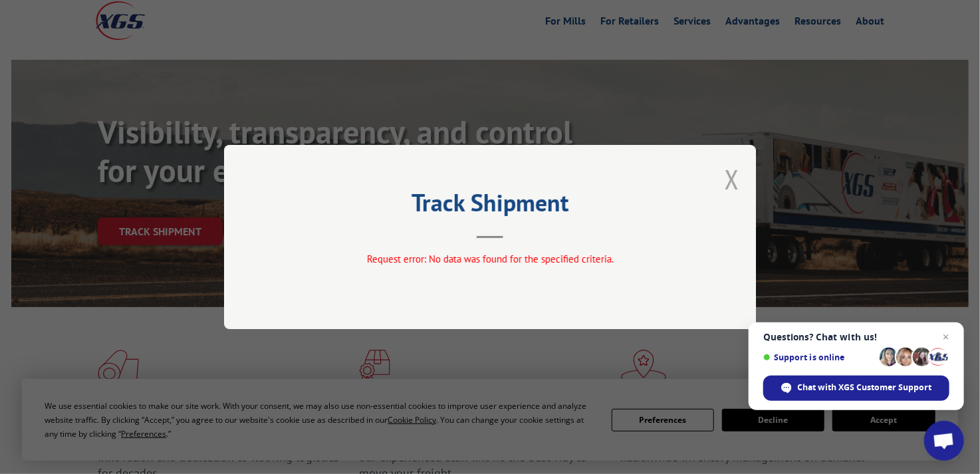 This screenshot has width=980, height=474. What do you see at coordinates (856, 388) in the screenshot?
I see `div: Chat with XGS Customer Support` at bounding box center [856, 388].